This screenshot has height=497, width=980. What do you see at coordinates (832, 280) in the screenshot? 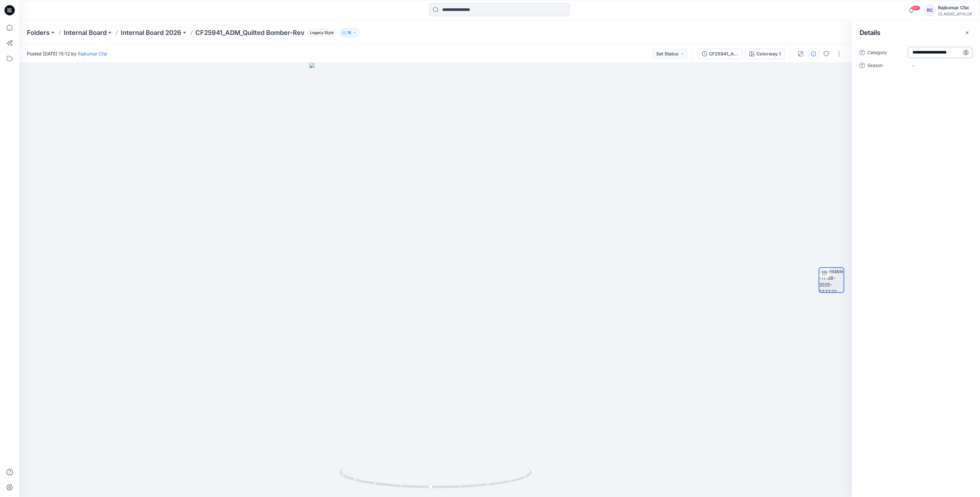
I see `img: turntable-11-08-2025-12:12:22` at bounding box center [832, 280].